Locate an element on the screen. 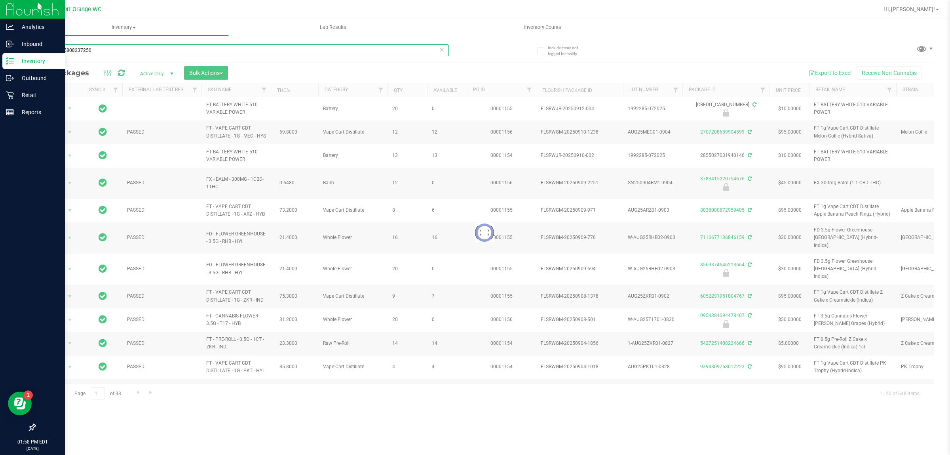 This screenshot has height=455, width=950. span: 1 is located at coordinates (5, 4).